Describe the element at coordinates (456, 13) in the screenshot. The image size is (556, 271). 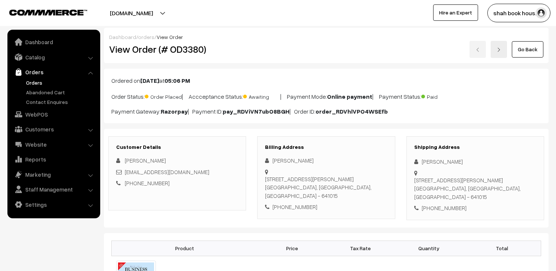
I see `a: Hire an Expert` at that location.